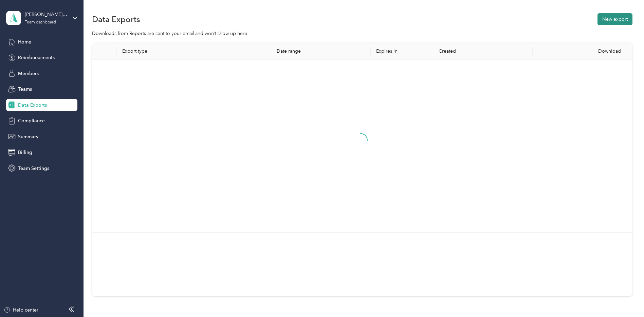 This screenshot has width=644, height=317. Describe the element at coordinates (321, 51) in the screenshot. I see `th: Date range` at that location.